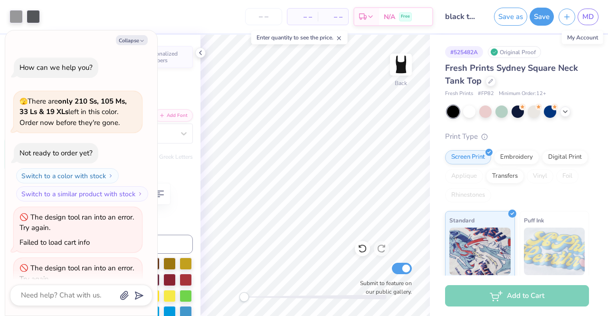  What do you see at coordinates (55, 242) in the screenshot?
I see `div: Failed to load cart info` at bounding box center [55, 242].